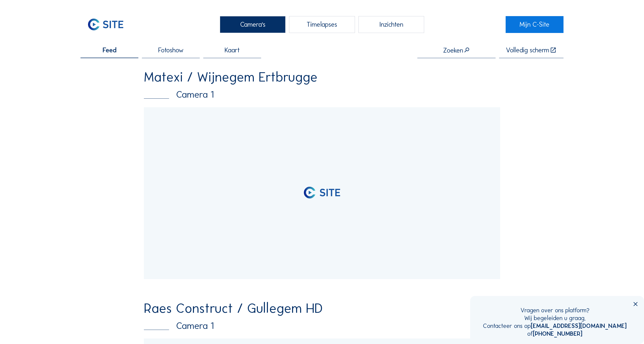  I want to click on a: Mijn C-Site, so click(534, 24).